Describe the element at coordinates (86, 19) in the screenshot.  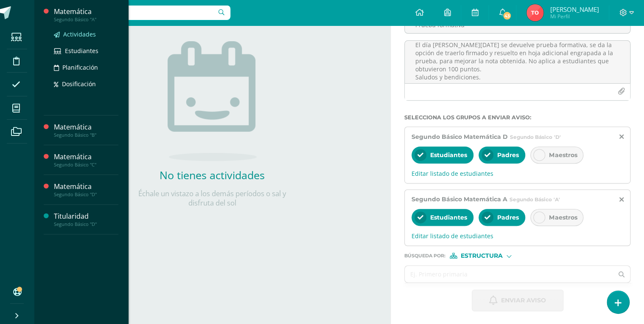
I see `div: Segundo Básico "A"` at that location.